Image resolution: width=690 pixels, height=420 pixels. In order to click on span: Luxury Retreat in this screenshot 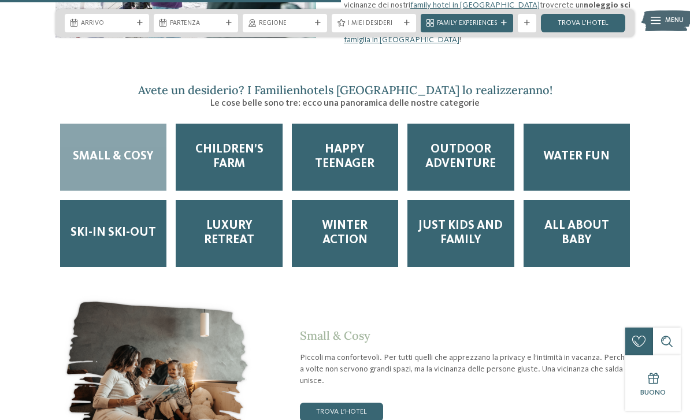, I will do `click(229, 233)`.